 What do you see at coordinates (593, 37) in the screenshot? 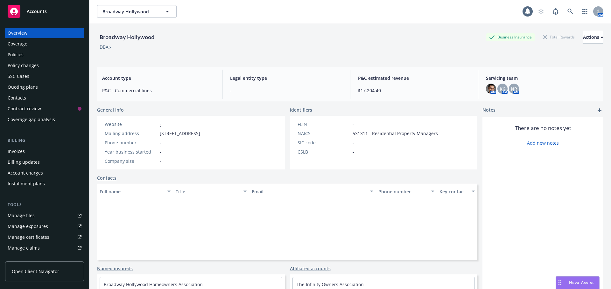
I see `button: Actions` at bounding box center [593, 37].